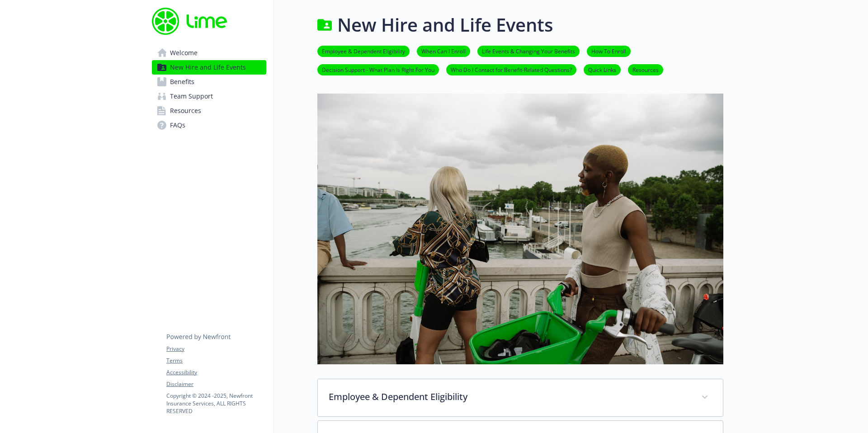  I want to click on img: new hire page banner, so click(520, 229).